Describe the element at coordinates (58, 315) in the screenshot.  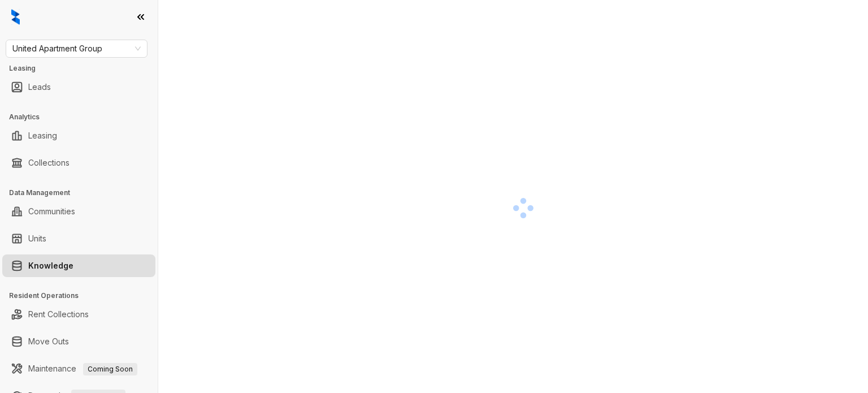
I see `a: Rent Collections` at that location.